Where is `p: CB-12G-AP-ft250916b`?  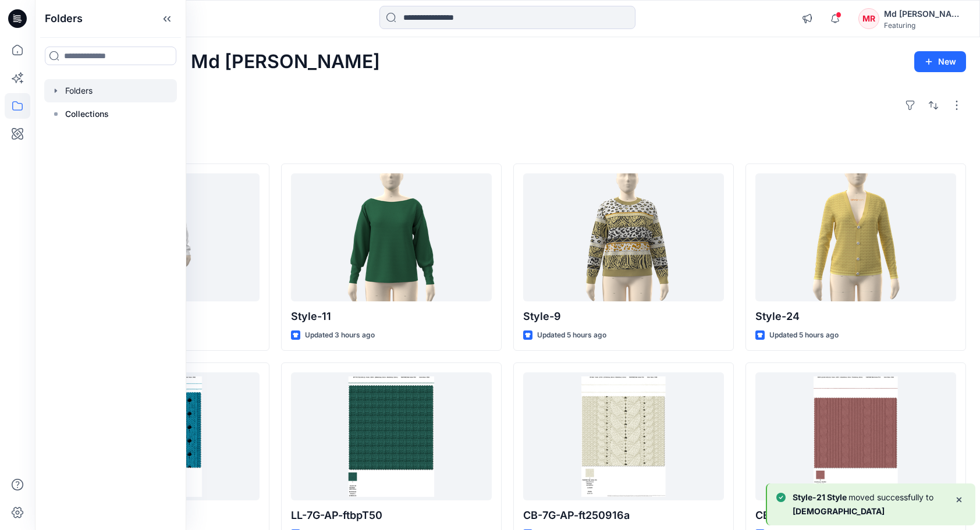 p: CB-12G-AP-ft250916b is located at coordinates (856, 515).